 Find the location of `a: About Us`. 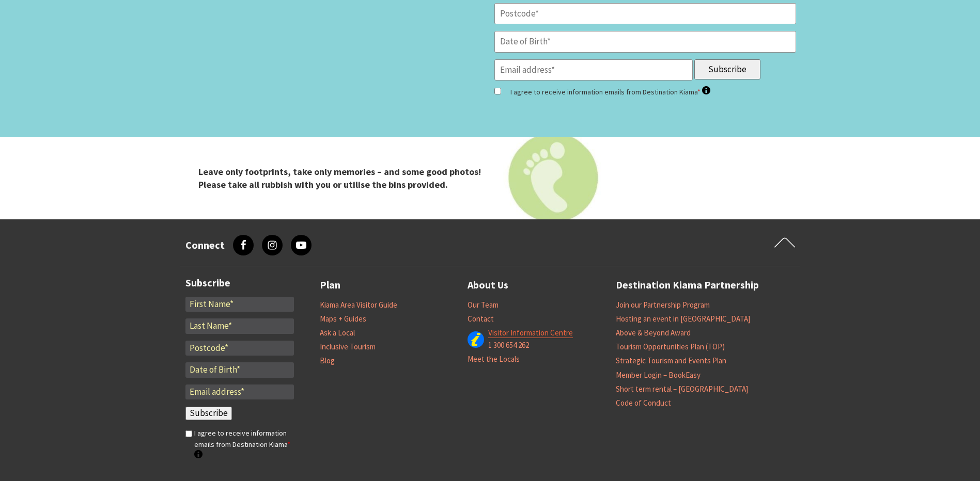

a: About Us is located at coordinates (488, 285).